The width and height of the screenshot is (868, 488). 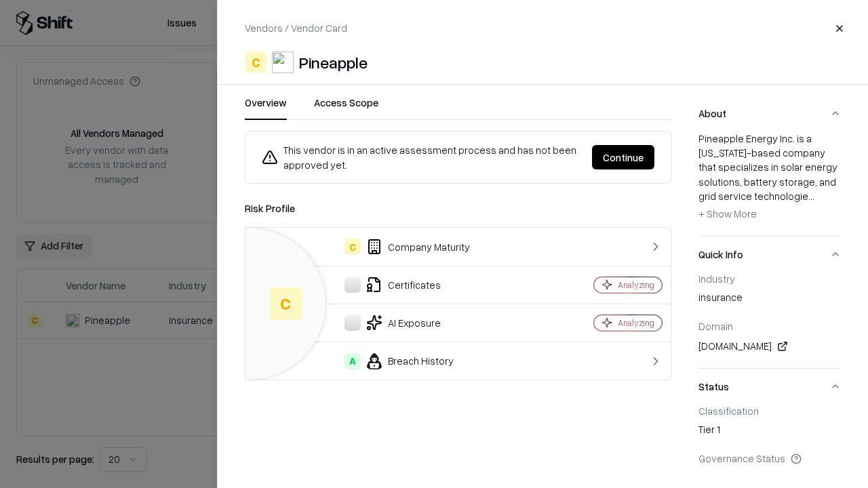 I want to click on div: This vendor is in an active assessment process and has not been approved yet., so click(x=421, y=157).